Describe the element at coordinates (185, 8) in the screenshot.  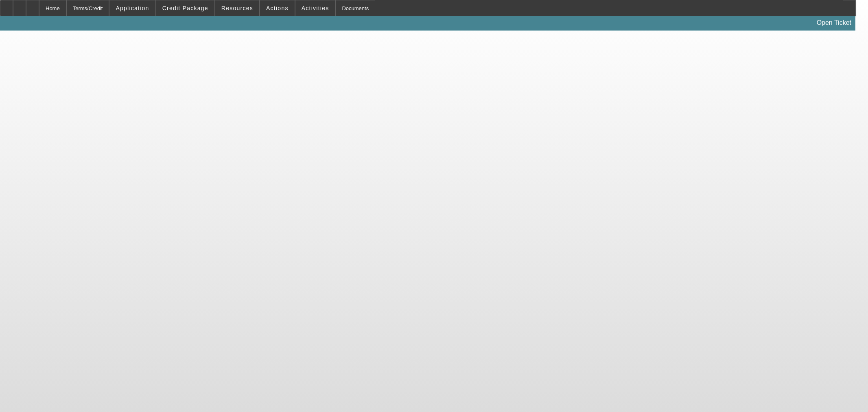
I see `span: Credit Package` at that location.